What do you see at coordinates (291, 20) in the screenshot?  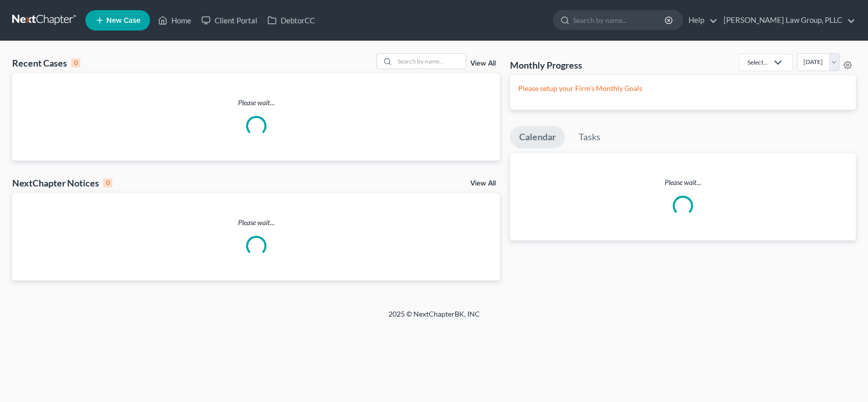 I see `a: DebtorCC` at bounding box center [291, 20].